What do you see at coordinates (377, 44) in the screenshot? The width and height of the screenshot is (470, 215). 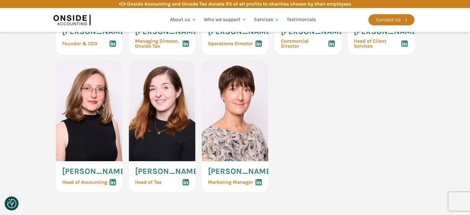 I see `span: Head of Client Services` at bounding box center [377, 44].